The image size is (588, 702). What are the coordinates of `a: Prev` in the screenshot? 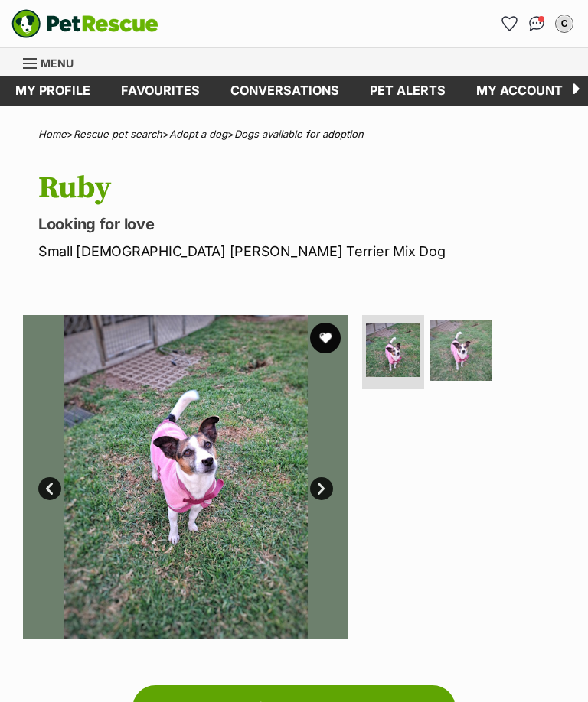 It's located at (50, 489).